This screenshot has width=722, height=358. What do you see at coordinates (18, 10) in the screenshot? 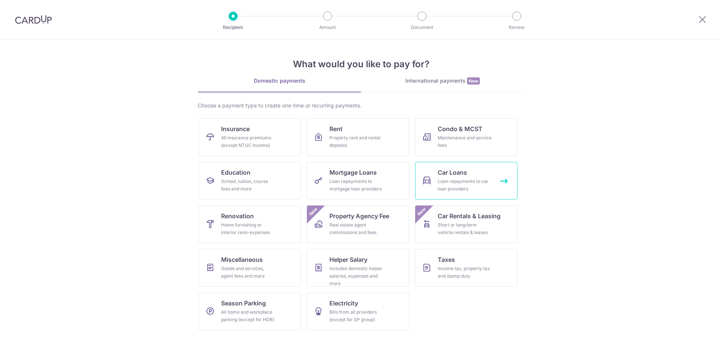
I see `span: Help` at bounding box center [18, 10].